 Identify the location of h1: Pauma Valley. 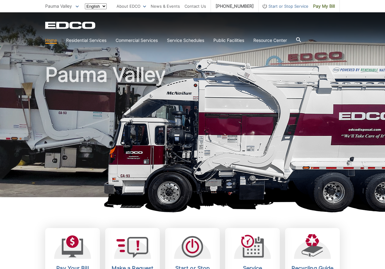
(193, 132).